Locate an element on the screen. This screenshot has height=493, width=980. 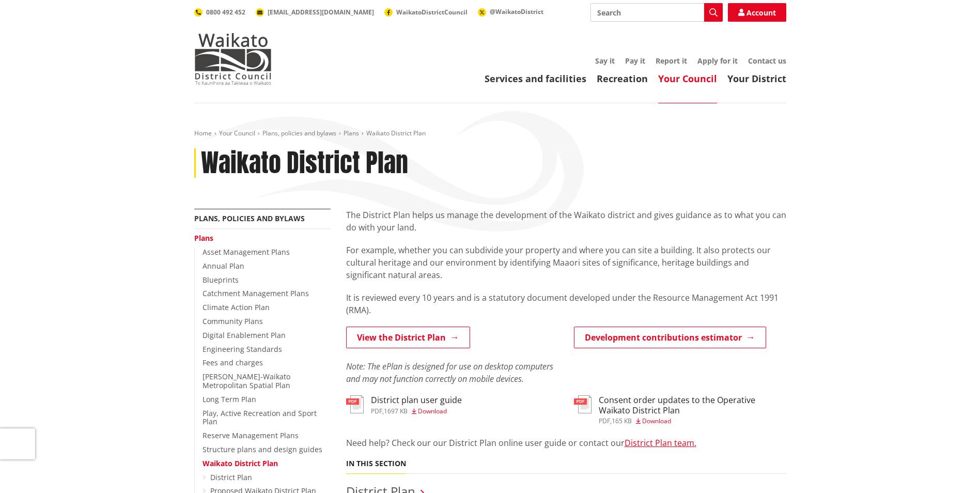
a: District Plan is located at coordinates (231, 477).